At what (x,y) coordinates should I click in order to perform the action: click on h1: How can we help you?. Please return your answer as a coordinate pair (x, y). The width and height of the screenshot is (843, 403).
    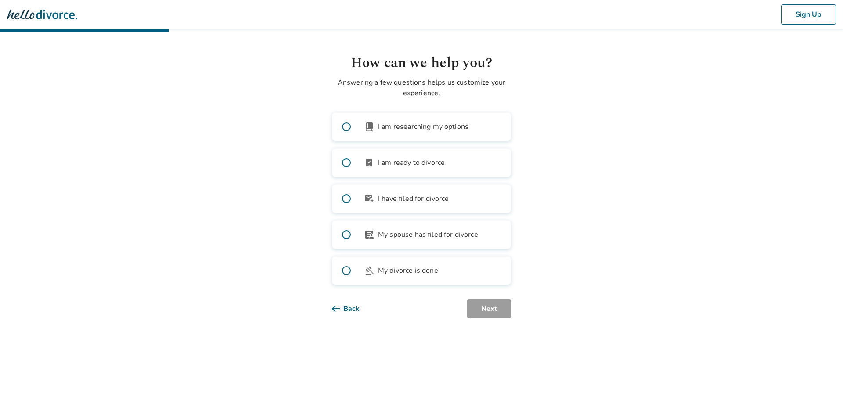
    Looking at the image, I should click on (421, 63).